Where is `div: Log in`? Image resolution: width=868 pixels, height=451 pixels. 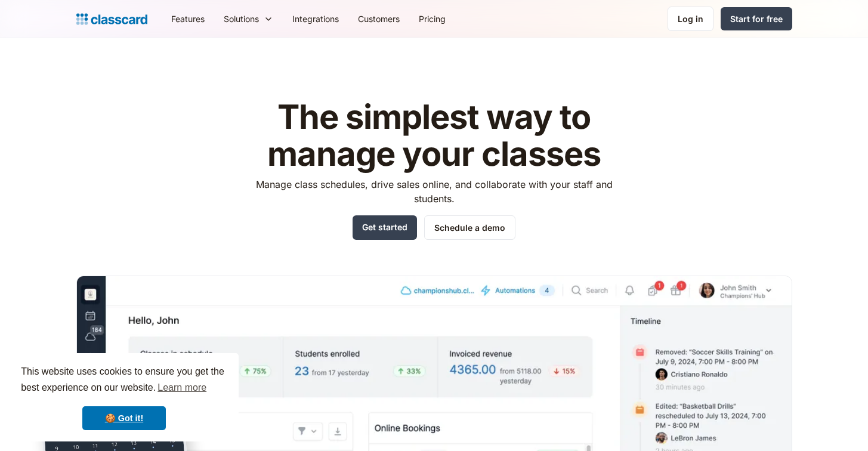
div: Log in is located at coordinates (690, 19).